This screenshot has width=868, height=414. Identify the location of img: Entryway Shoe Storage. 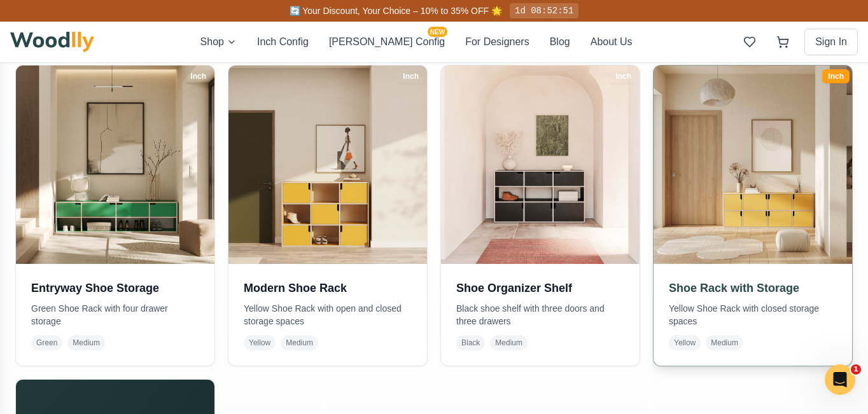
(115, 165).